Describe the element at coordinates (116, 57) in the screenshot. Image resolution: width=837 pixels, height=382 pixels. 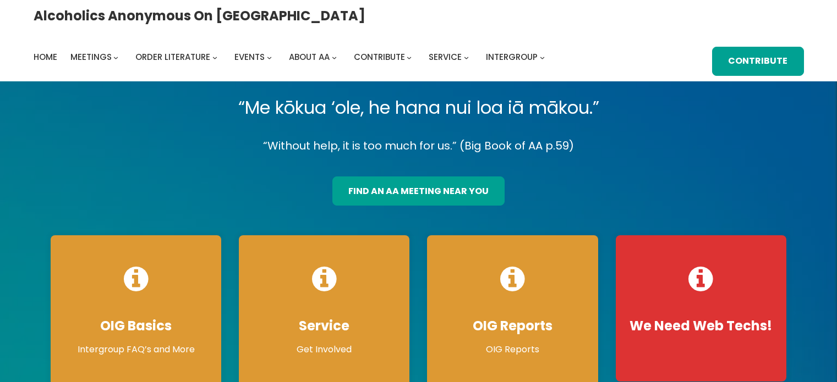
I see `button: Meetings submenu` at that location.